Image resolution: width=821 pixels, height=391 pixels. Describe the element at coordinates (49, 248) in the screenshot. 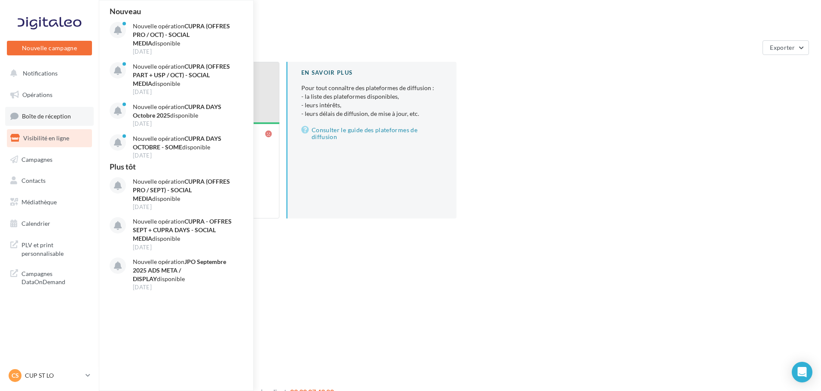

I see `a: PLV et print personnalisable` at that location.